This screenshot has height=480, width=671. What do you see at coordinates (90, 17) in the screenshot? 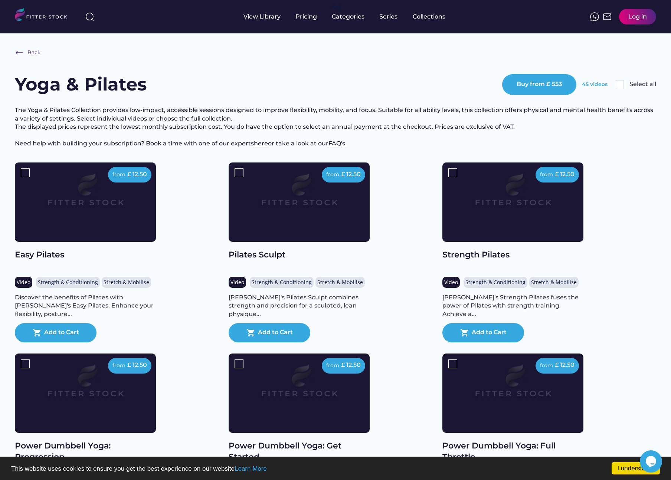
I see `img: search-normal%203.svg` at bounding box center [90, 17].